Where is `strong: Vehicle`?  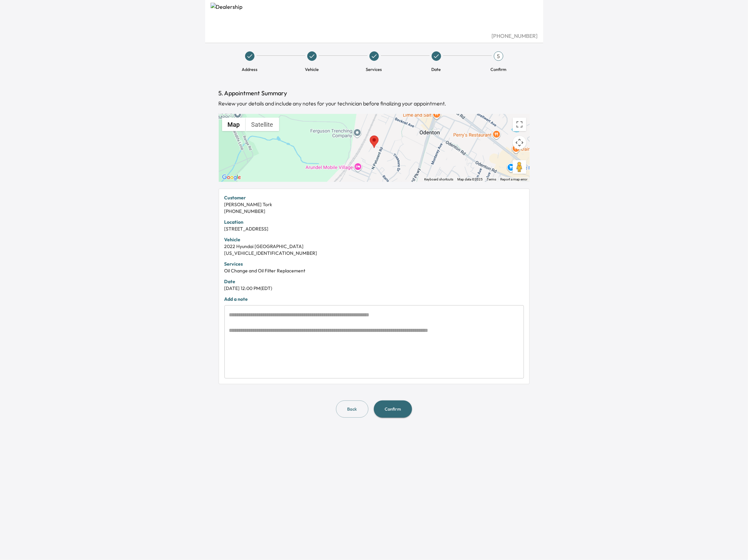
strong: Vehicle is located at coordinates (233, 240).